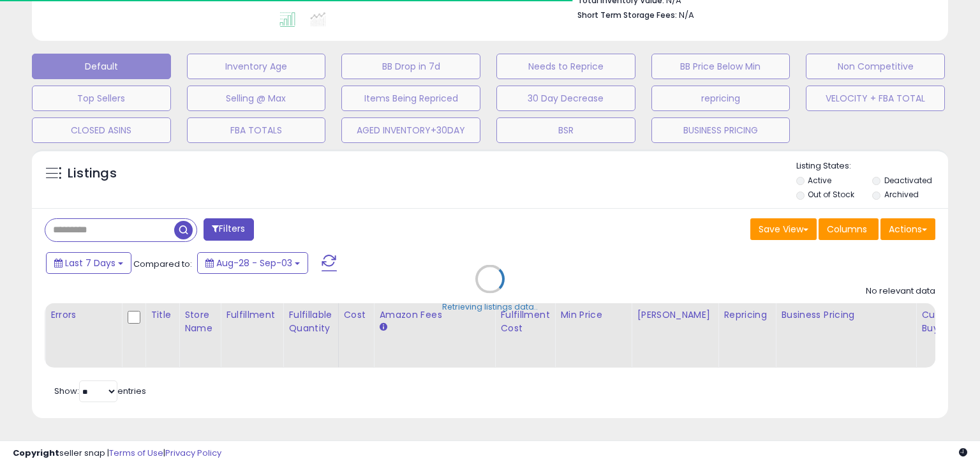 The height and width of the screenshot is (466, 980). Describe the element at coordinates (411, 66) in the screenshot. I see `button: BB Drop in 7d` at that location.